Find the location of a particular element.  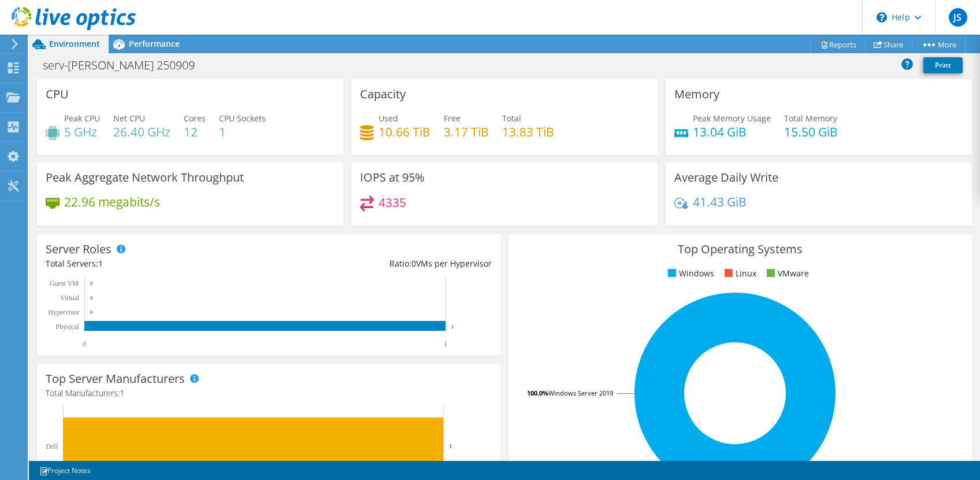

h3: Memory is located at coordinates (697, 94).